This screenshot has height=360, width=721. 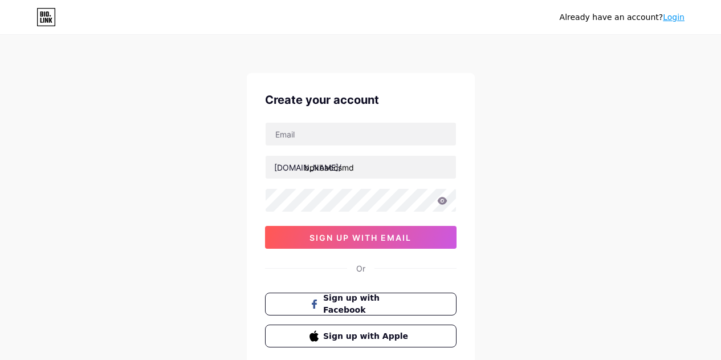 I want to click on input: username, so click(x=361, y=167).